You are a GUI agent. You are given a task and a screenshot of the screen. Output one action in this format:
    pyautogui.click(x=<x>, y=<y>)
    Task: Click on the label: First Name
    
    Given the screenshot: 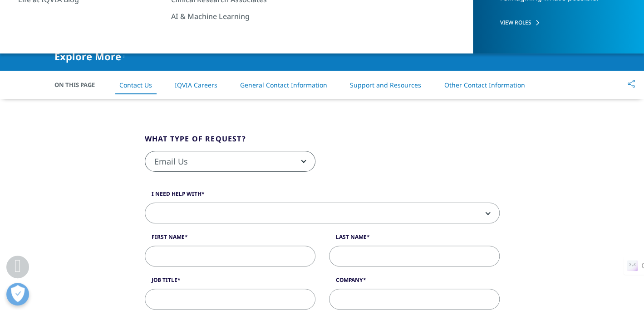 What is the action you would take?
    pyautogui.click(x=230, y=239)
    